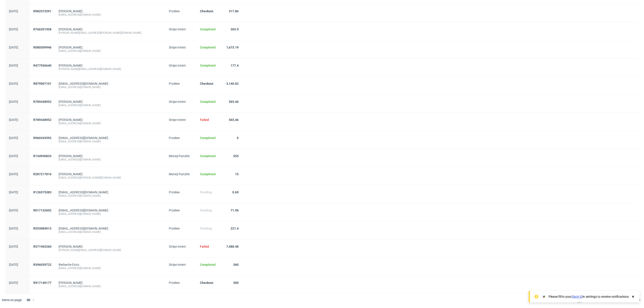  What do you see at coordinates (42, 211) in the screenshot?
I see `a: R017132602` at bounding box center [42, 211].